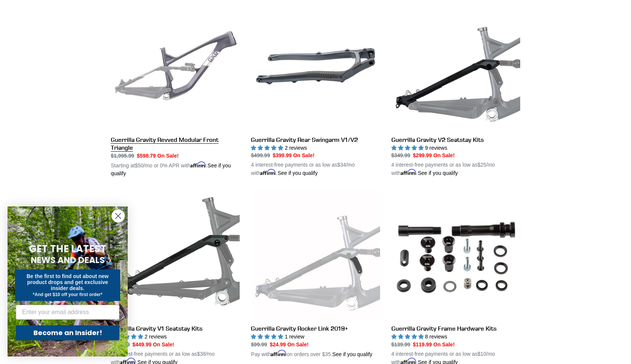 Image resolution: width=631 pixels, height=364 pixels. I want to click on button: Become an Insider!, so click(68, 333).